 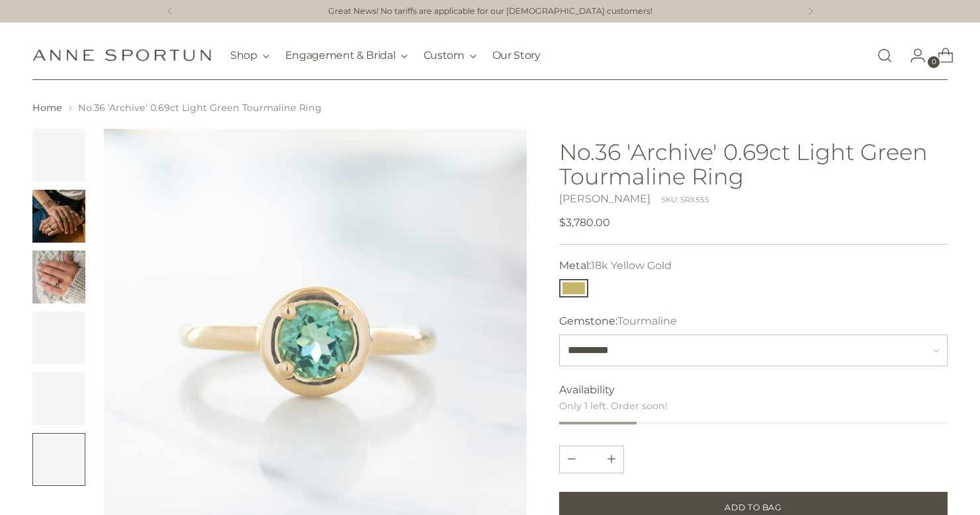 I want to click on h1: No.36 'Archive' 0.69ct Light Green Tourmaline Ring, so click(x=753, y=164).